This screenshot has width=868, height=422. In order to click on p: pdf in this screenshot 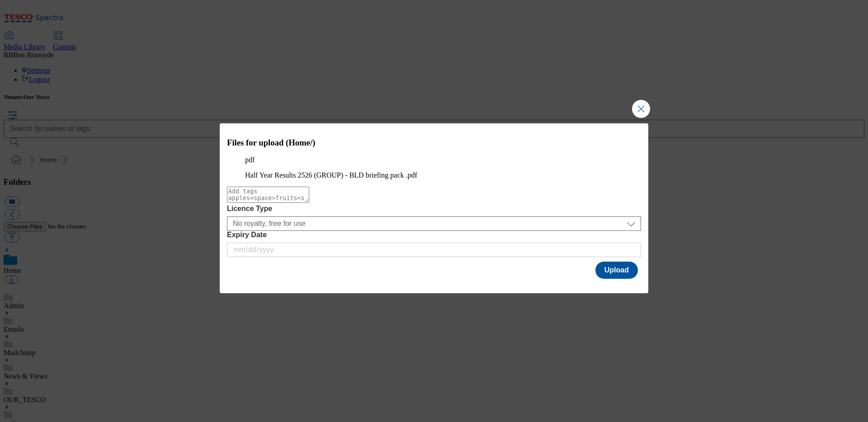, I will do `click(434, 160)`.